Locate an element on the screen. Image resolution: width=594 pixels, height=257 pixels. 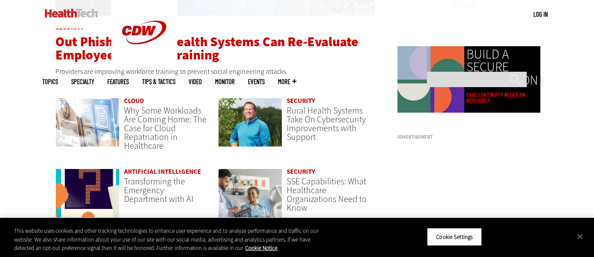
h3: Advertisement is located at coordinates (464, 137).